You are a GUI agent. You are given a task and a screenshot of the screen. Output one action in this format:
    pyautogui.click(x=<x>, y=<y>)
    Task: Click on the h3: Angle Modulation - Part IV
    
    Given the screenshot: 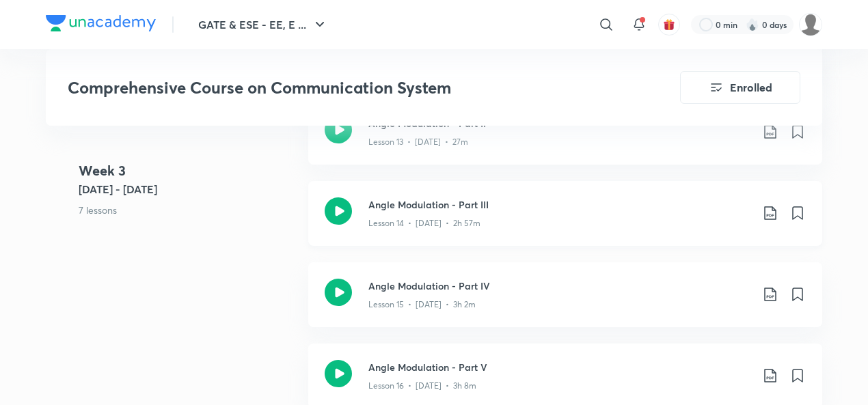 What is the action you would take?
    pyautogui.click(x=560, y=286)
    